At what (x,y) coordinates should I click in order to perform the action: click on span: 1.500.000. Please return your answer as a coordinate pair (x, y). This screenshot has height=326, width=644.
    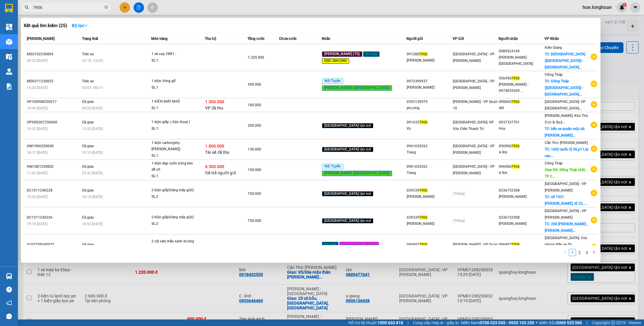
    Looking at the image, I should click on (215, 102).